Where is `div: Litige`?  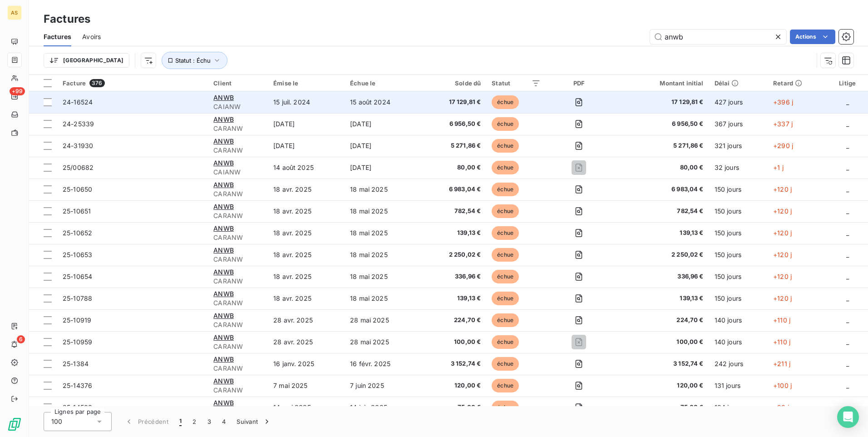 div: Litige is located at coordinates (848, 83).